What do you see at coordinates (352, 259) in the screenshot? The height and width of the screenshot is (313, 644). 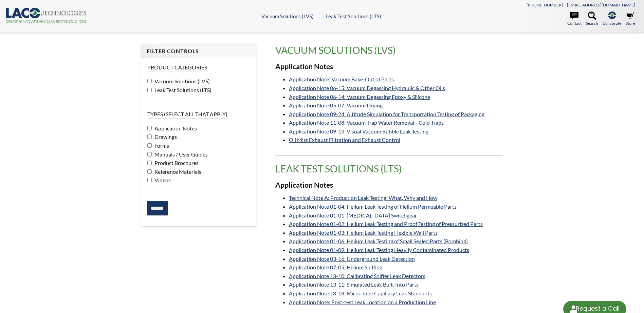 I see `a: Application Note 03-16: Underground Leak Detection` at bounding box center [352, 259].